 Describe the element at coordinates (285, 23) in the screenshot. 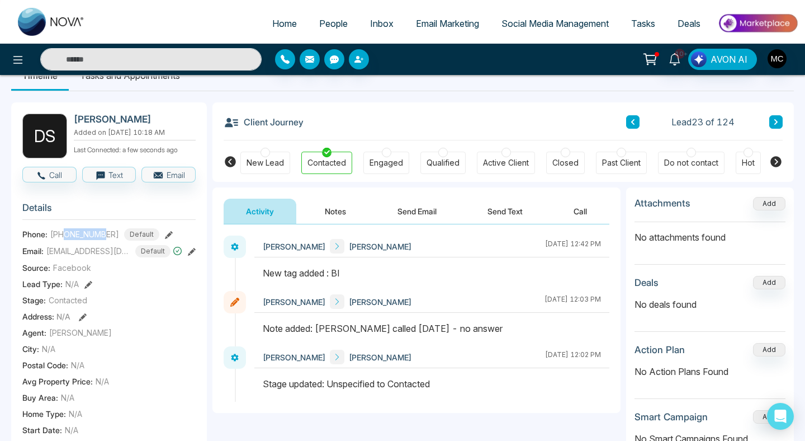

I see `span: Home` at that location.